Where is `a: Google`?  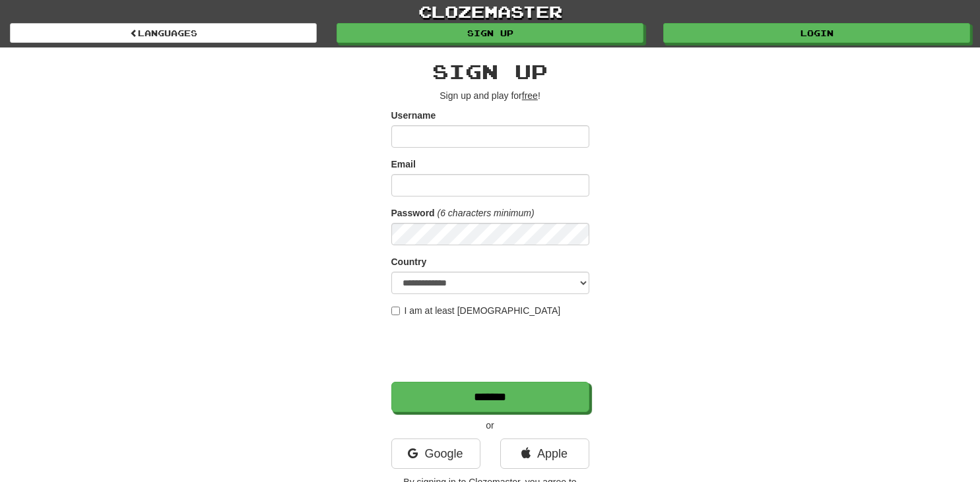 a: Google is located at coordinates (435, 454).